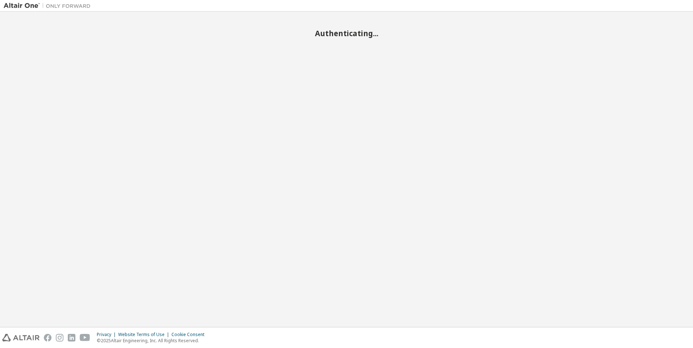 The width and height of the screenshot is (693, 348). What do you see at coordinates (153, 341) in the screenshot?
I see `p: © 2025 Altair Engineering, Inc. All Rights Reserved.` at bounding box center [153, 341].